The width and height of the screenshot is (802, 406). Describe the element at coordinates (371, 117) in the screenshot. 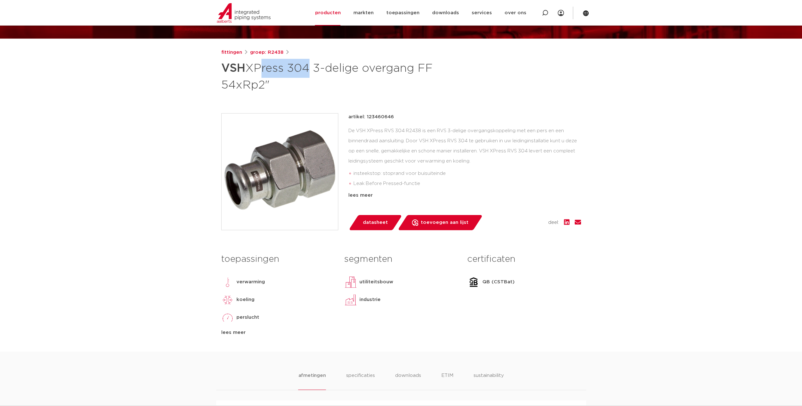

I see `p: artikel: 123460646` at that location.